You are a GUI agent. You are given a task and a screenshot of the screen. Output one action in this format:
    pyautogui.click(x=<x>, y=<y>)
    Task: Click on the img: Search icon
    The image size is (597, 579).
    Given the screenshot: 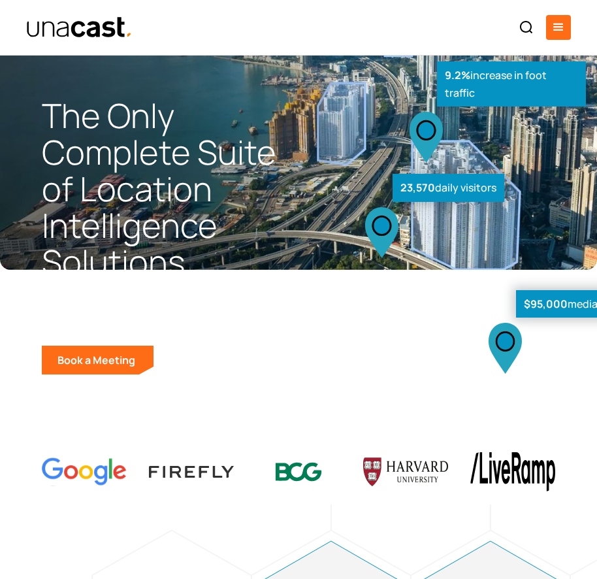 What is the action you would take?
    pyautogui.click(x=527, y=27)
    